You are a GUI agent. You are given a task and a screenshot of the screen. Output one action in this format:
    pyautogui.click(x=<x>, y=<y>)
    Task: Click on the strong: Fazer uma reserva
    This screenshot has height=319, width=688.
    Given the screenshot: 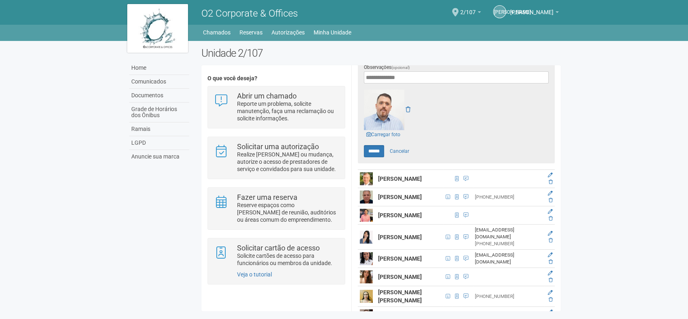 What is the action you would take?
    pyautogui.click(x=267, y=197)
    